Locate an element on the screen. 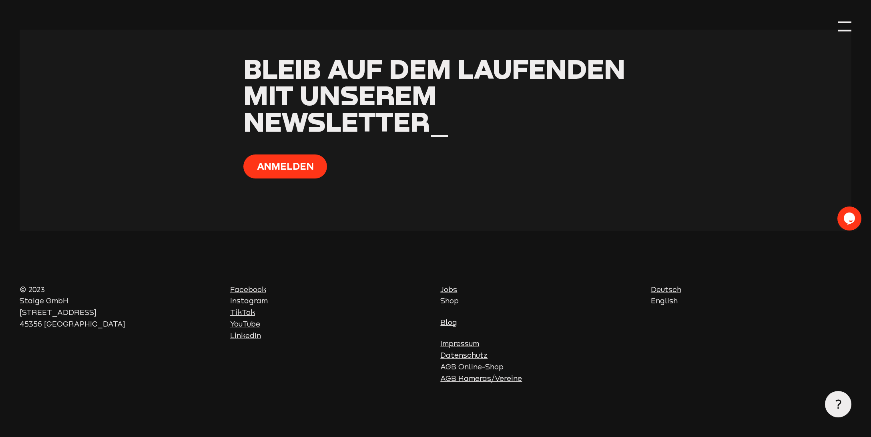  a: Facebook is located at coordinates (248, 289).